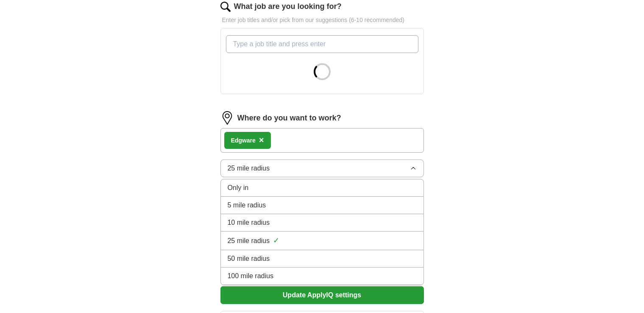  Describe the element at coordinates (322, 295) in the screenshot. I see `button: Update ApplyIQ settings` at that location.